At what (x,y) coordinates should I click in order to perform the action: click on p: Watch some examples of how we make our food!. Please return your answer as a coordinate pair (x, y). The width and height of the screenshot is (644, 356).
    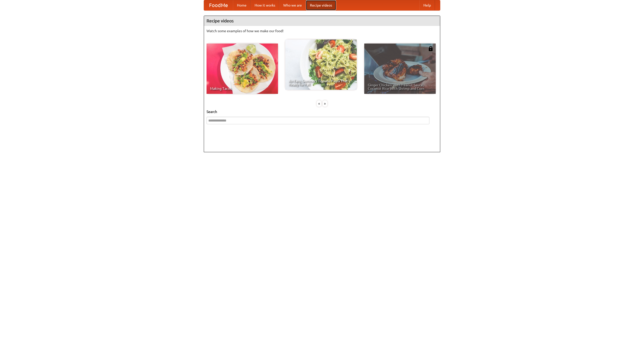
    Looking at the image, I should click on (322, 31).